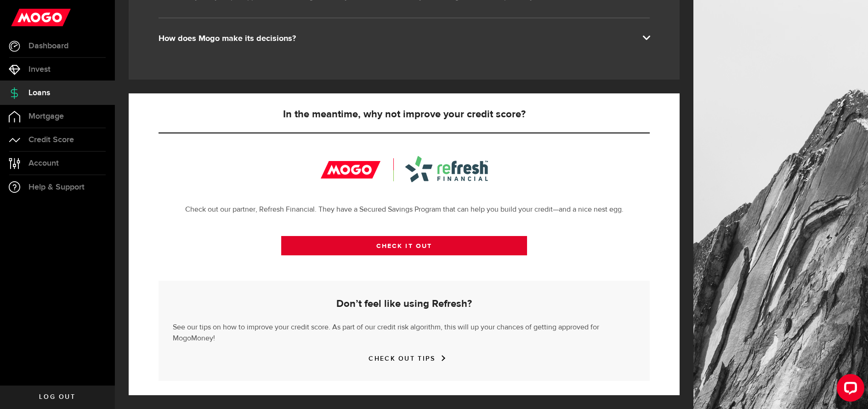 This screenshot has width=868, height=409. Describe the element at coordinates (404, 115) in the screenshot. I see `h5: In the meantime, why not improve your credit score?` at that location.